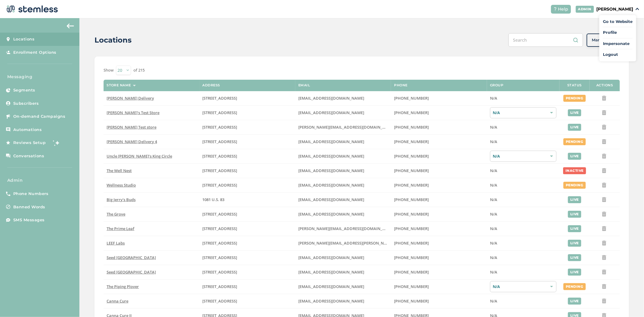 Image resolution: width=644 pixels, height=317 pixels. I want to click on label: 1005 4th Avenue, so click(247, 171).